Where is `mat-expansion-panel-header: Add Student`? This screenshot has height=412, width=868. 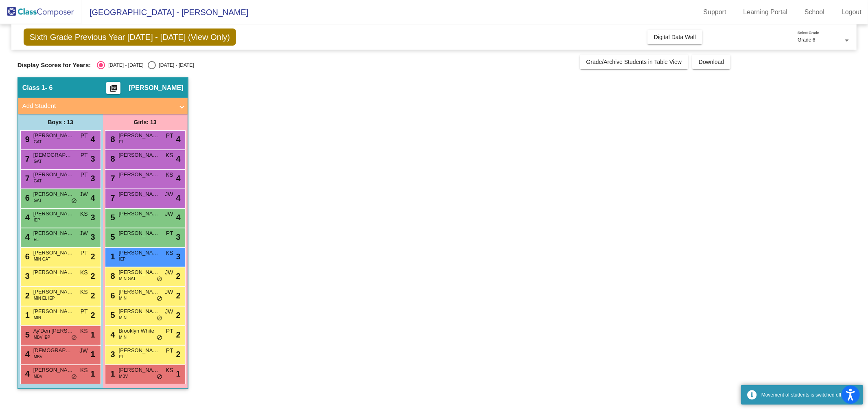
mat-expansion-panel-header: Add Student is located at coordinates (103, 106).